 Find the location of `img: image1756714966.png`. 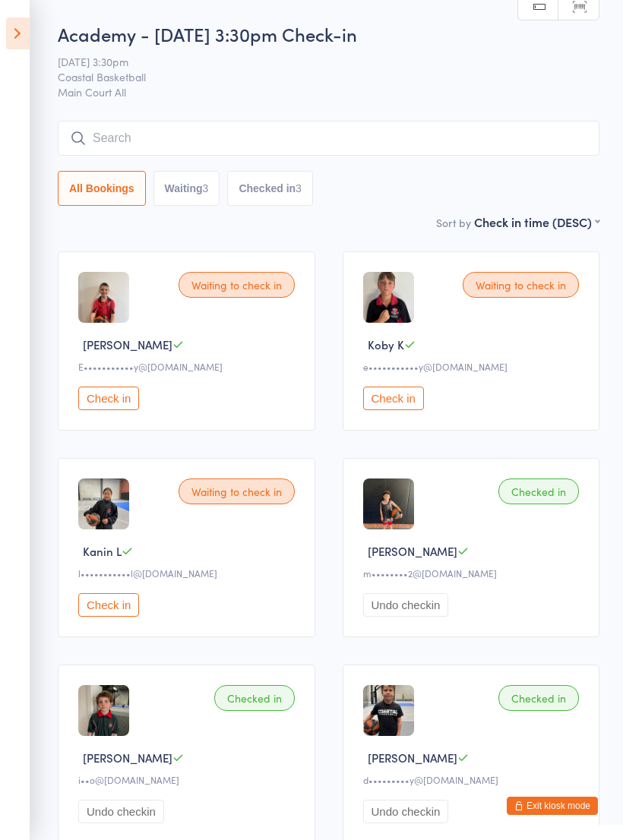

img: image1756714966.png is located at coordinates (388, 503).